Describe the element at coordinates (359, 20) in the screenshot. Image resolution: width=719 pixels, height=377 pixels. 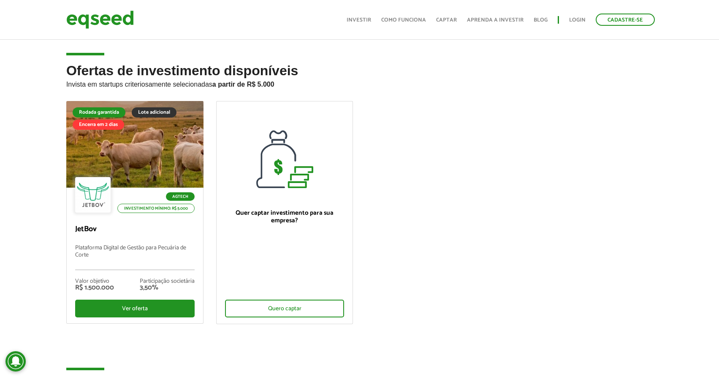
I see `a: Investir` at that location.